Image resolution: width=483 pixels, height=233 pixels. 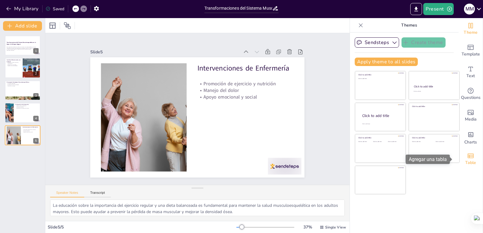 What do you see at coordinates (14, 65) in the screenshot?
I see `p: Cambios en la movilidad` at bounding box center [14, 65].